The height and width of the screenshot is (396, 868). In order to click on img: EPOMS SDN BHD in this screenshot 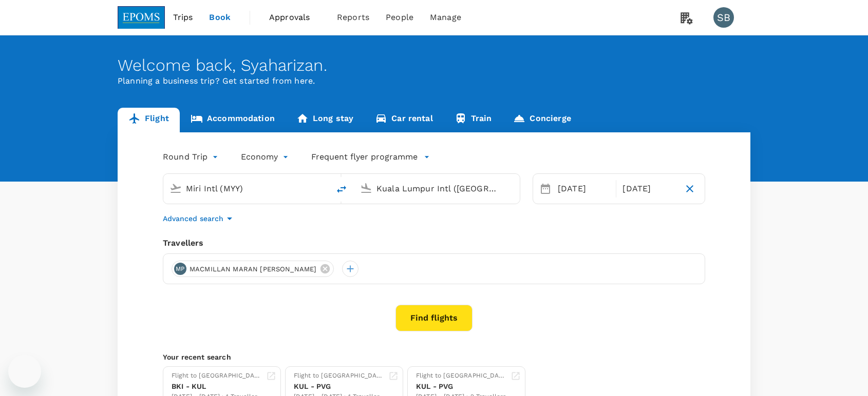, I will do `click(141, 18)`.